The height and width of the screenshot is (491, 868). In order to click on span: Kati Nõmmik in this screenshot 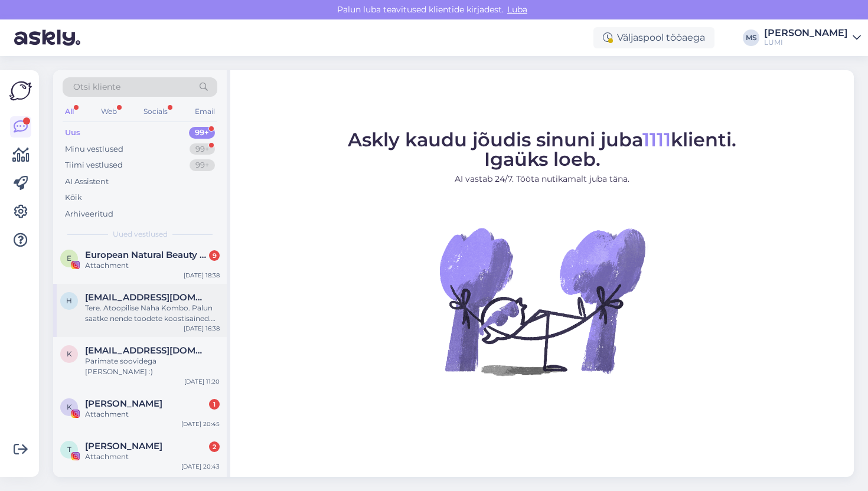, I will do `click(123, 404)`.